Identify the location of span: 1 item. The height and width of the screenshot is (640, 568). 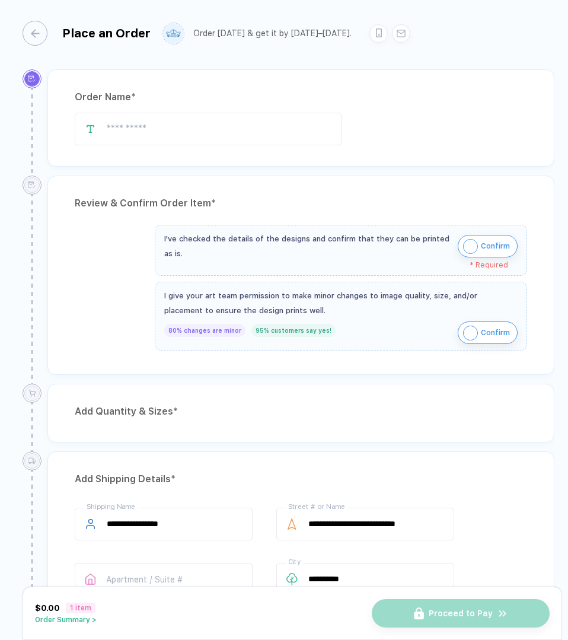
(81, 608).